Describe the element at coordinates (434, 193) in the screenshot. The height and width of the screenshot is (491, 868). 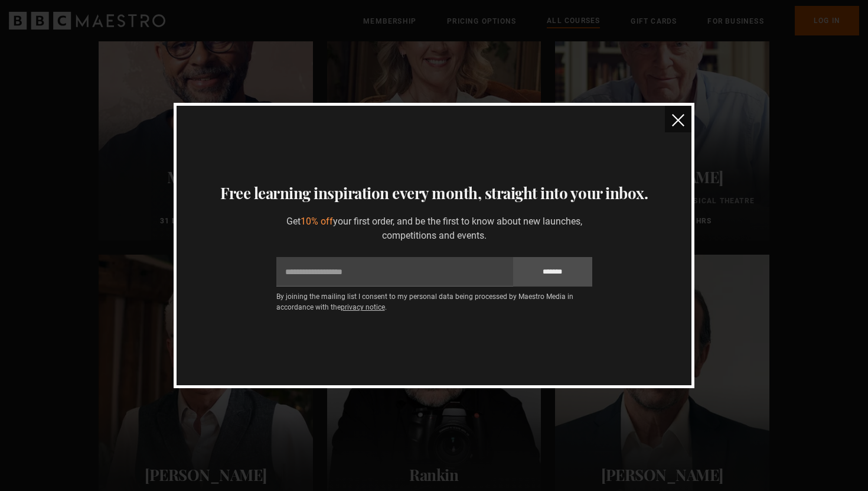
I see `h3: Free learning inspiration every month, straight into your inbox.` at that location.